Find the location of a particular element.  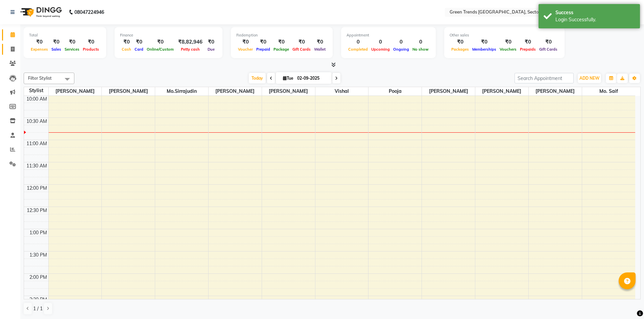

div: Other sales is located at coordinates (504, 35).